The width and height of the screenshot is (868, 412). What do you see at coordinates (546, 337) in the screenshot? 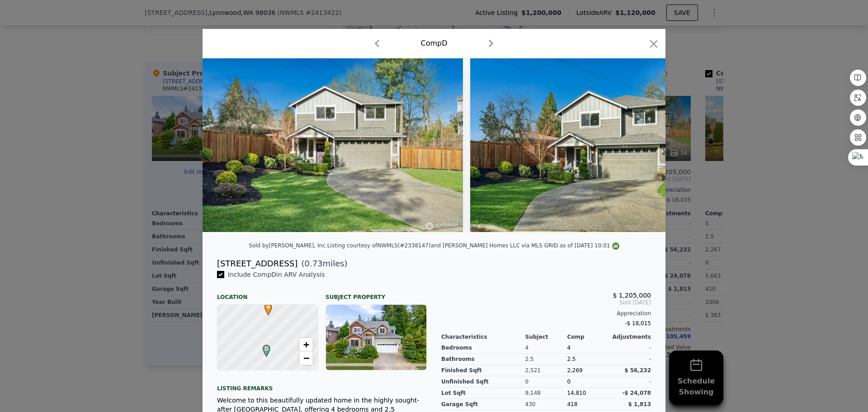
I see `div: Subject` at bounding box center [546, 337].